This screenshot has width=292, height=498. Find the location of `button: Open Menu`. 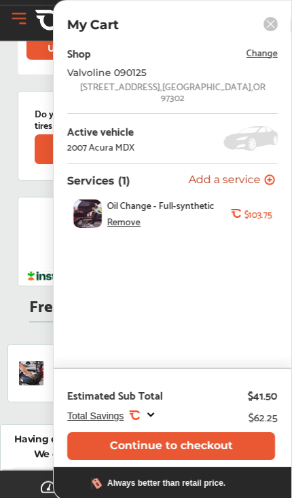

button: Open Menu is located at coordinates (19, 19).